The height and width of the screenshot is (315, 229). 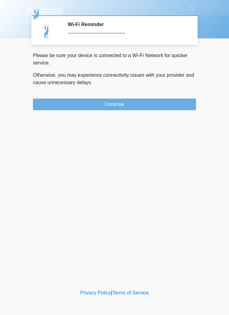 I want to click on img: Agent Avatar, so click(x=47, y=31).